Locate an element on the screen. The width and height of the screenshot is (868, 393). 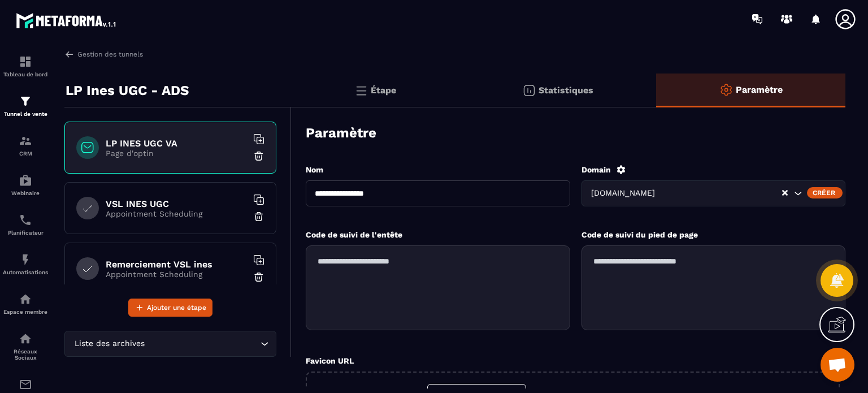
span: Liste des archives is located at coordinates (109, 343).